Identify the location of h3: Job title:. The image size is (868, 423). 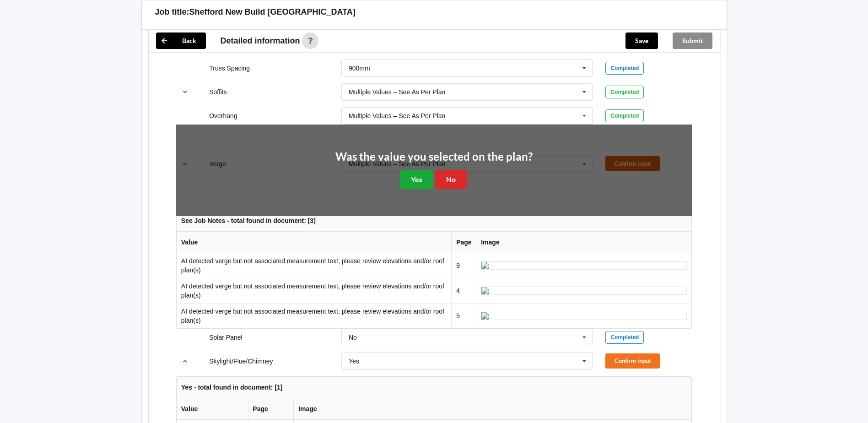
(172, 12).